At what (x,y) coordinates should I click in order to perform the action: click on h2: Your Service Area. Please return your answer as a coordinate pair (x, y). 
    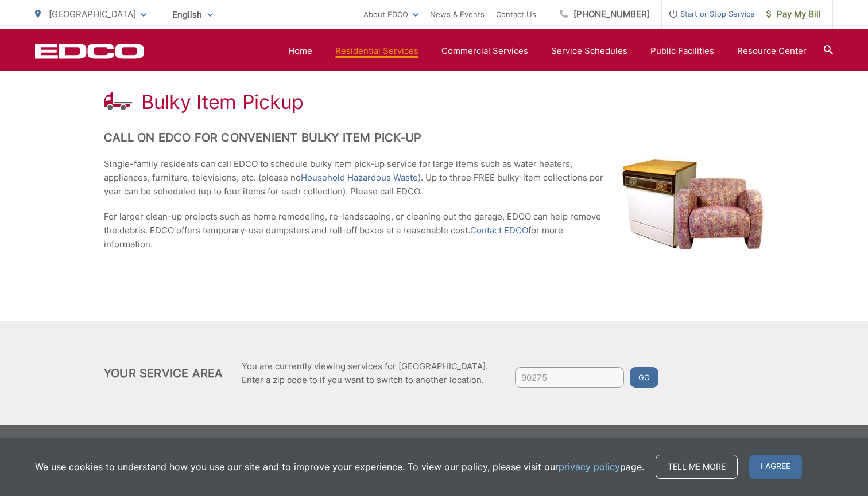
    Looking at the image, I should click on (163, 373).